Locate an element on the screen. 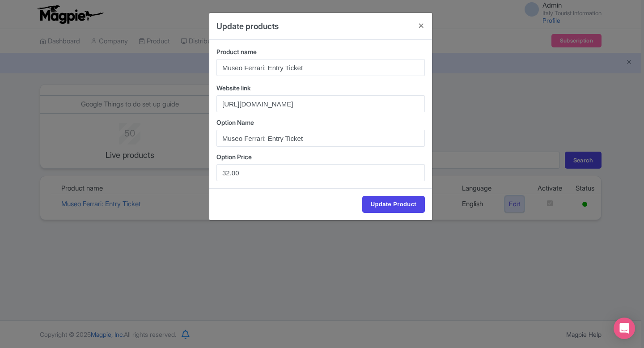 The image size is (644, 348). input: Options name is located at coordinates (321, 138).